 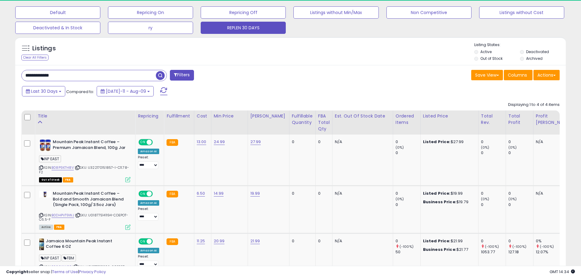 What do you see at coordinates (518, 75) in the screenshot?
I see `span: Columns` at bounding box center [518, 75].